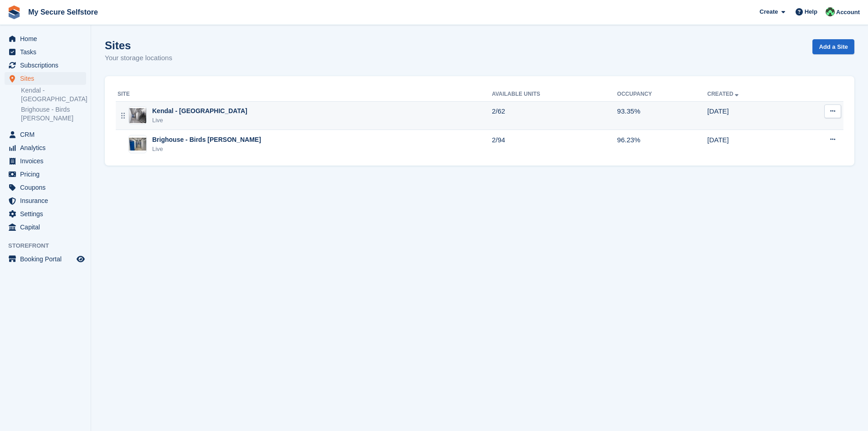  I want to click on span: Home, so click(48, 39).